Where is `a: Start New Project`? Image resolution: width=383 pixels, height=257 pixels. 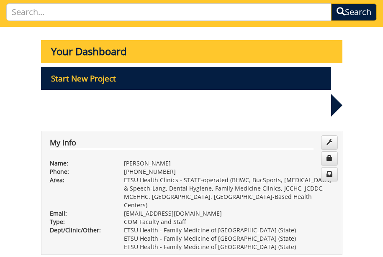
a: Start New Project is located at coordinates (186, 79).